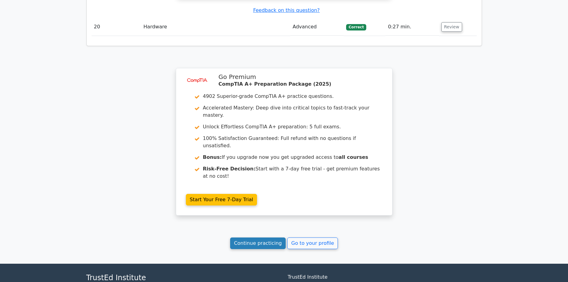 The width and height of the screenshot is (568, 282). What do you see at coordinates (452, 27) in the screenshot?
I see `button: Review` at bounding box center [452, 27].